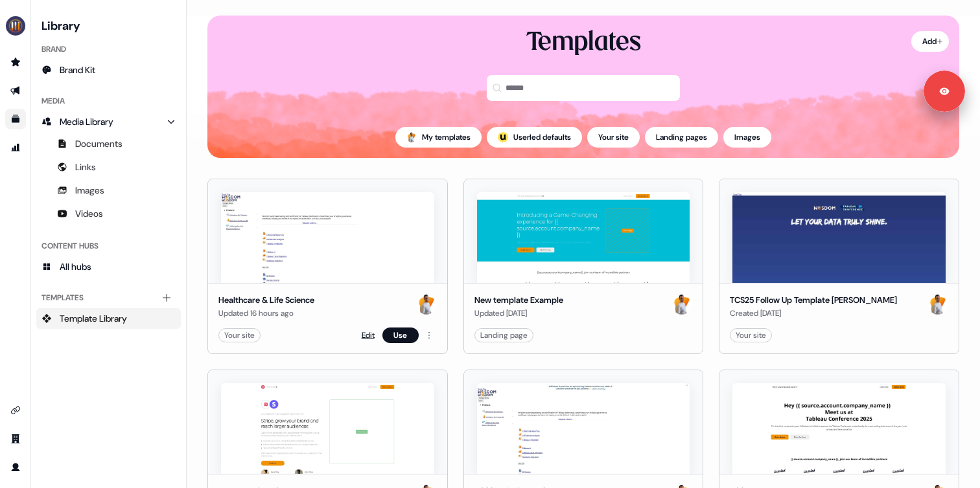 This screenshot has width=980, height=488. I want to click on button: Landing pages, so click(681, 138).